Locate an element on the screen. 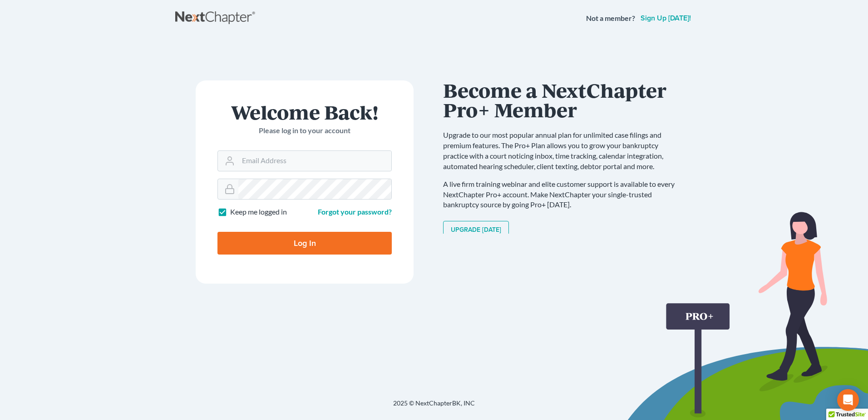 The height and width of the screenshot is (420, 868). strong: Not a member? is located at coordinates (610, 18).